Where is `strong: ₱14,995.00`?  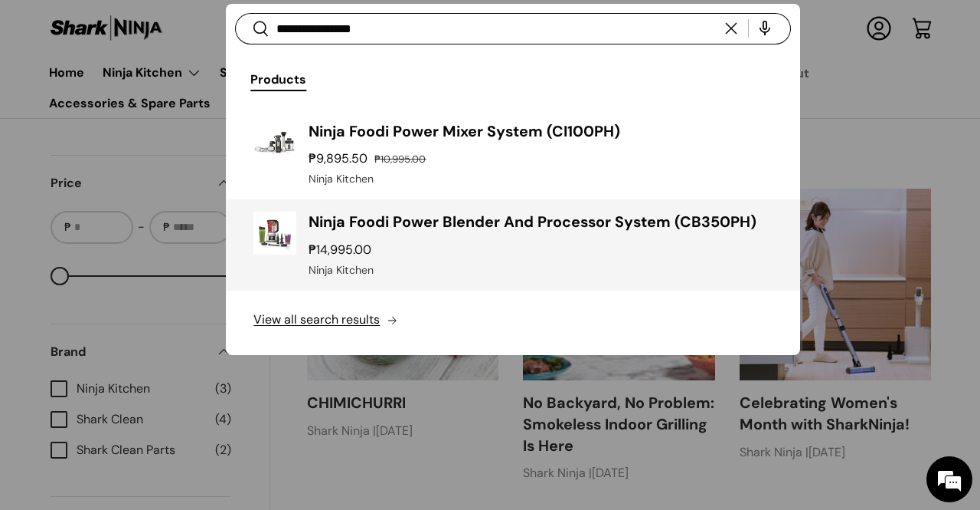
strong: ₱14,995.00 is located at coordinates (341, 249).